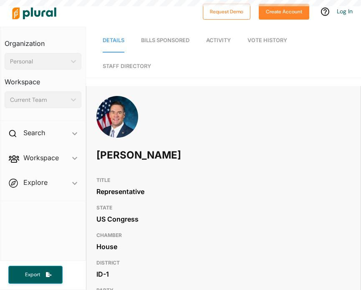  What do you see at coordinates (284, 11) in the screenshot?
I see `a: Create Account` at bounding box center [284, 11].